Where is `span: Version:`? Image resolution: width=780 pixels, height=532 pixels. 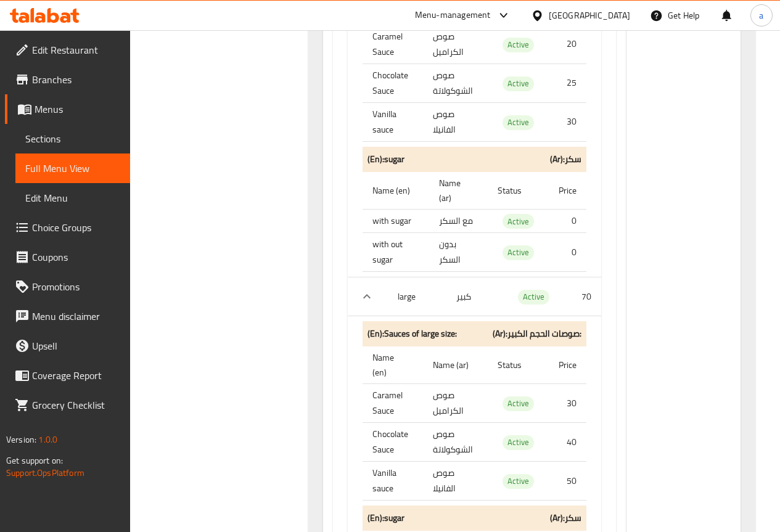 span: Version: is located at coordinates (21, 440).